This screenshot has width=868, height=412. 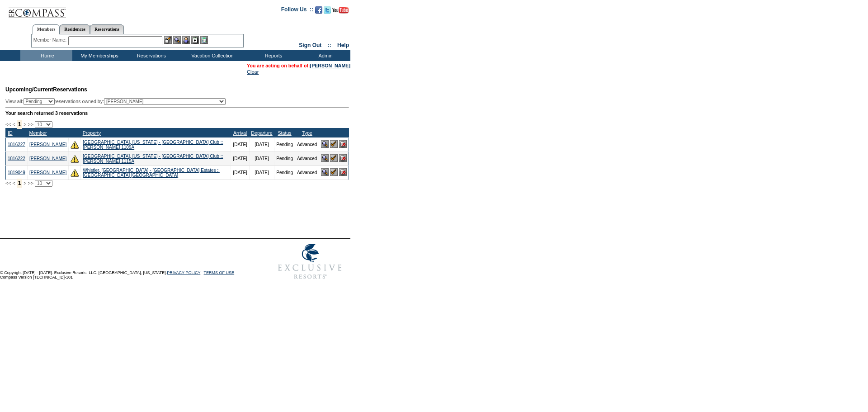 I want to click on span: Reservations, so click(x=46, y=90).